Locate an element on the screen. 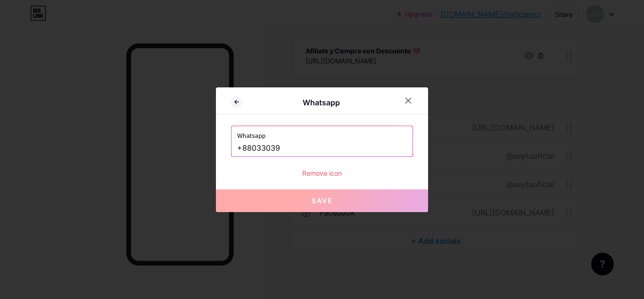 Image resolution: width=644 pixels, height=299 pixels. input: +00000000000 (WhatsApp) is located at coordinates (322, 148).